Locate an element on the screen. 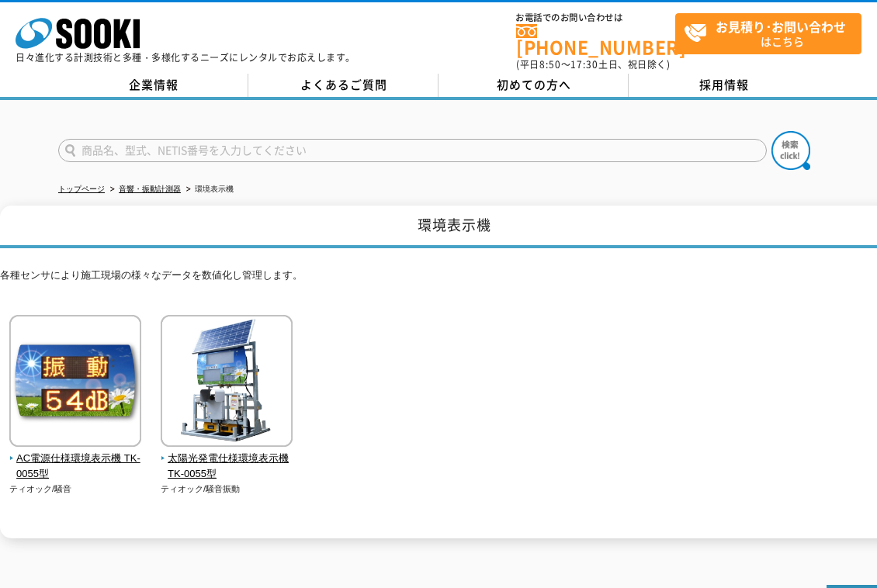 This screenshot has width=877, height=588. strong: お見積り･お問い合わせ is located at coordinates (781, 27).